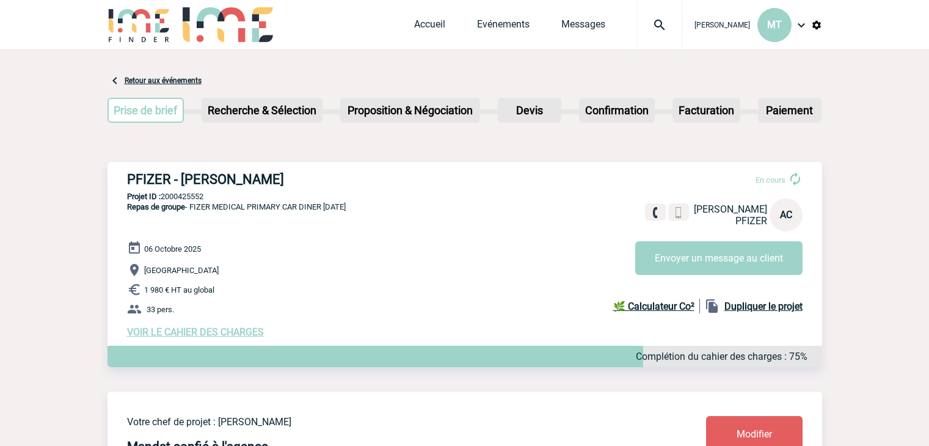  What do you see at coordinates (156, 206) in the screenshot?
I see `span: Repas de groupe` at bounding box center [156, 206].